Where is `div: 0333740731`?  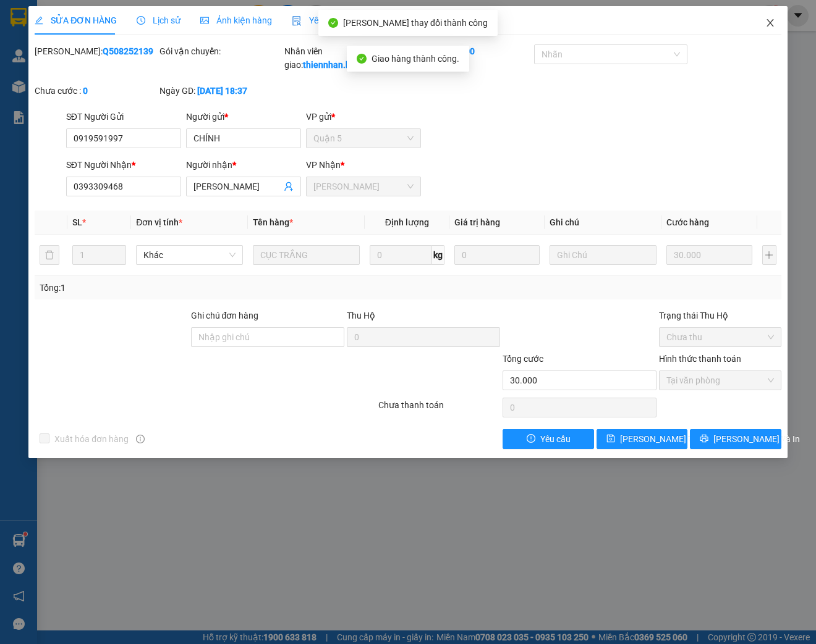
div: 0333740731 is located at coordinates (168, 64).